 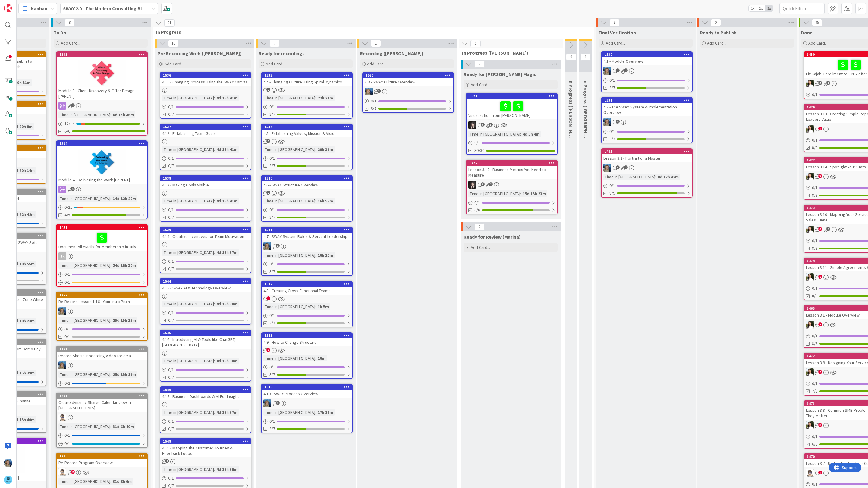 I want to click on div: BN, so click(x=512, y=185).